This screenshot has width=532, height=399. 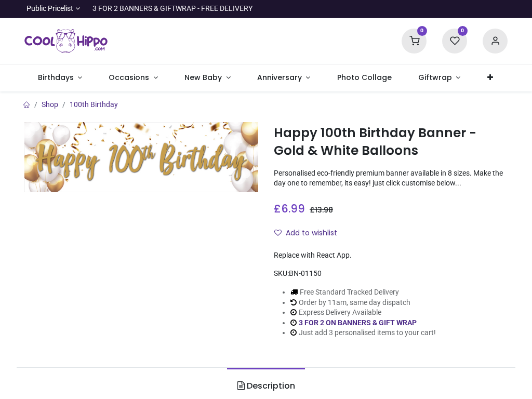 I want to click on a: Giftwrap, so click(x=439, y=78).